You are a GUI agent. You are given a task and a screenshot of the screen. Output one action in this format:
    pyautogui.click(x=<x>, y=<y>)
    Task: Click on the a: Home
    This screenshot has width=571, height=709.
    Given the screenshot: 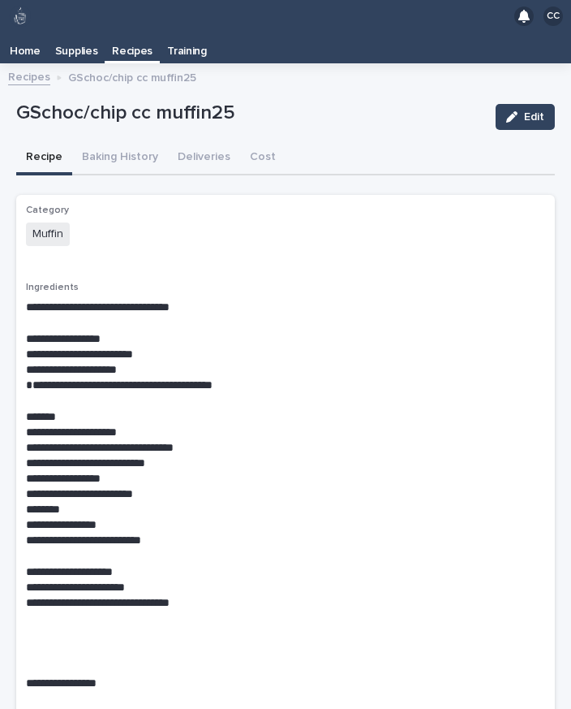 What is the action you would take?
    pyautogui.click(x=25, y=48)
    